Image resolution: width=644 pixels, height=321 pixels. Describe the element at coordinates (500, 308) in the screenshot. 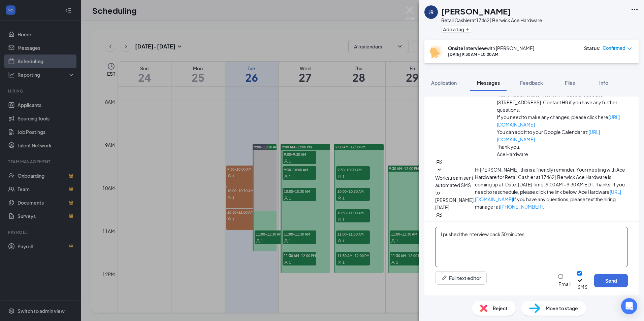

I see `span: Reject` at that location.